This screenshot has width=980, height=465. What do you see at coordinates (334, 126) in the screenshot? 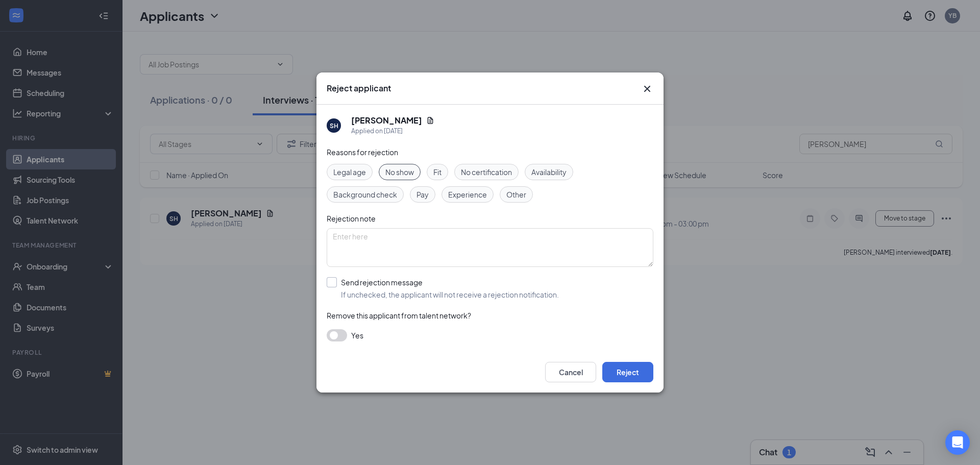
I see `div: SH` at bounding box center [334, 126].